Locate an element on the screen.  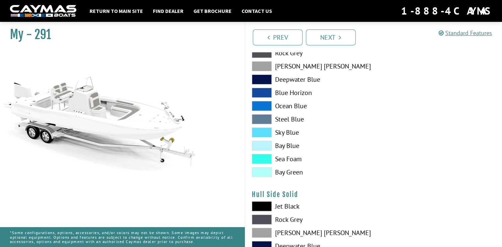
a: Contact Us is located at coordinates (257, 11).